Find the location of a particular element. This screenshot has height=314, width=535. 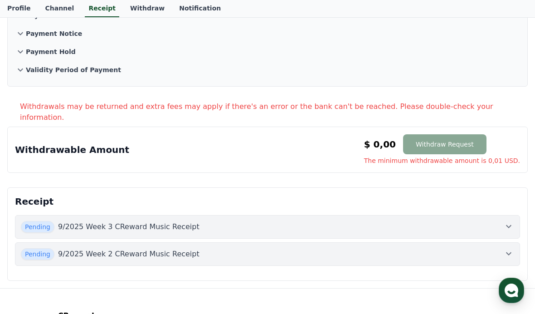

p: 9/2025 Week 3 CReward Music Receipt is located at coordinates (129, 227).